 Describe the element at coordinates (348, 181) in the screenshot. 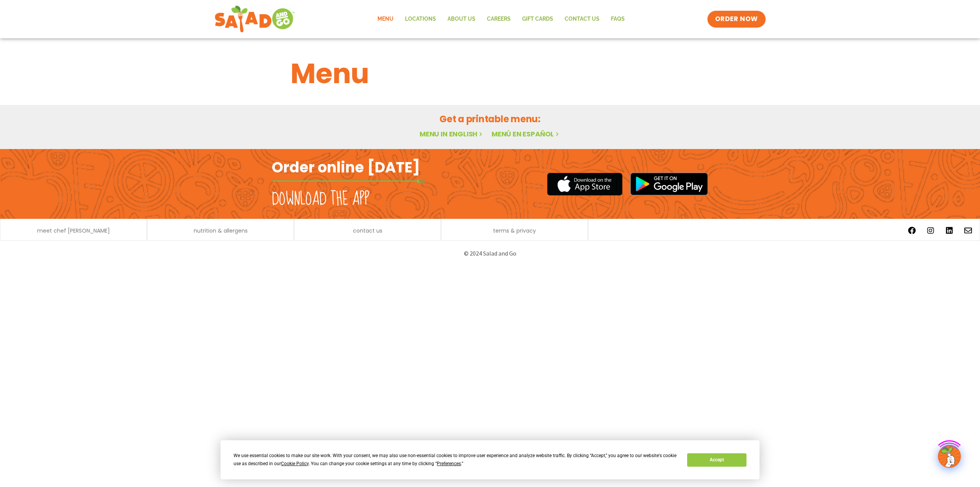

I see `img: fork` at that location.